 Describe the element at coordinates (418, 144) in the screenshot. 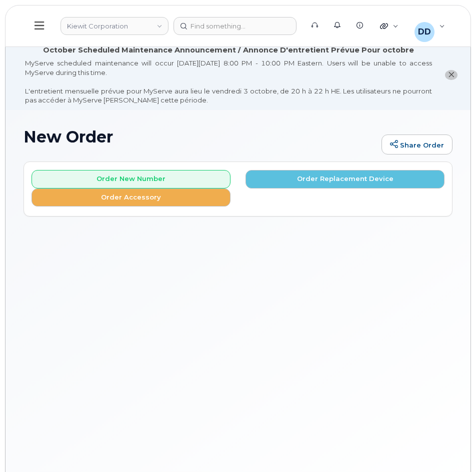

I see `a: Share Order` at that location.